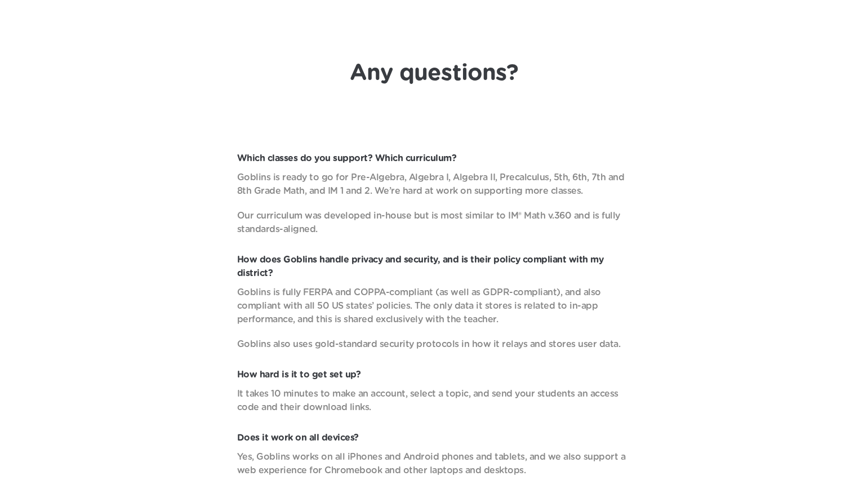 This screenshot has height=489, width=868. What do you see at coordinates (434, 73) in the screenshot?
I see `h1: Any questions?` at bounding box center [434, 73].